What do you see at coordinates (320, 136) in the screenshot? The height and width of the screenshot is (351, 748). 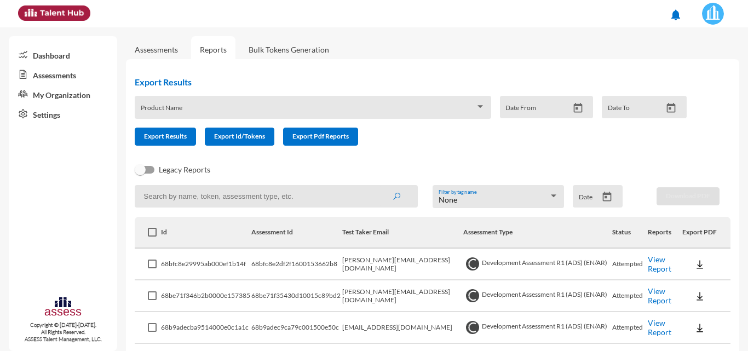 I see `span: Export Pdf Reports` at bounding box center [320, 136].